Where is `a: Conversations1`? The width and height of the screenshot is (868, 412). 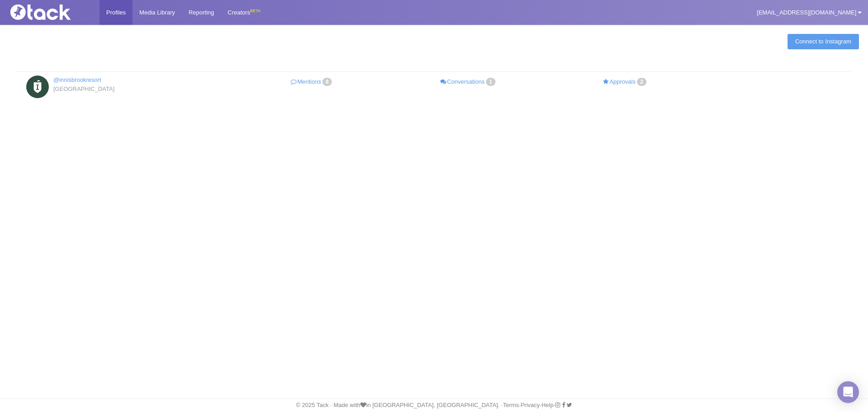
a: Conversations1 is located at coordinates (468, 82).